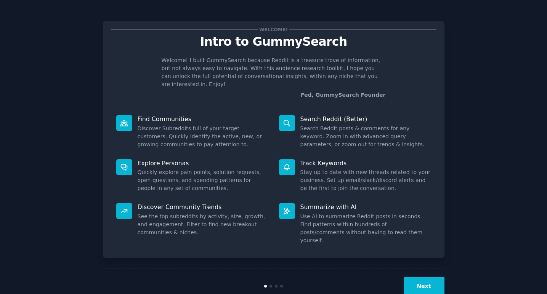 This screenshot has height=294, width=547. I want to click on dd: Search Reddit posts & comments for any keyword. Zoom in with advanced query parameters, or zoom o..., so click(366, 137).